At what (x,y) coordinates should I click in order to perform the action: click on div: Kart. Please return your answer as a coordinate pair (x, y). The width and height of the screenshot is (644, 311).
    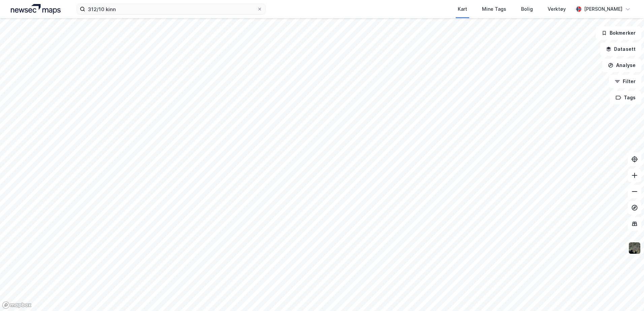
    Looking at the image, I should click on (462, 9).